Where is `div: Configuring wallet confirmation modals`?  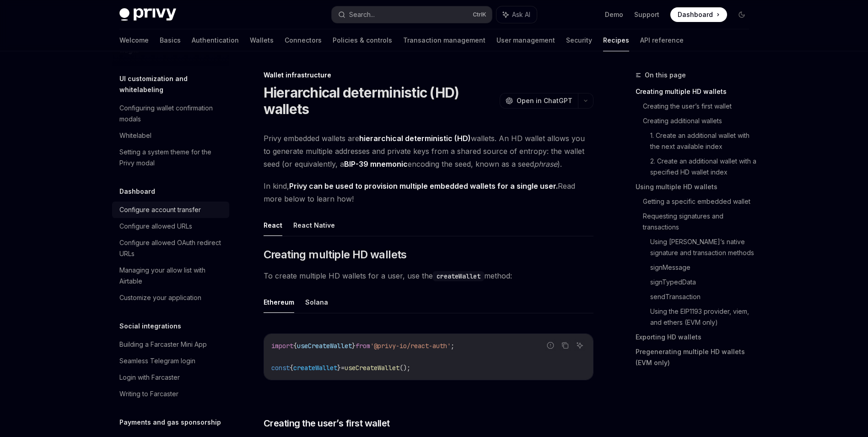 div: Configuring wallet confirmation modals is located at coordinates (172, 113).